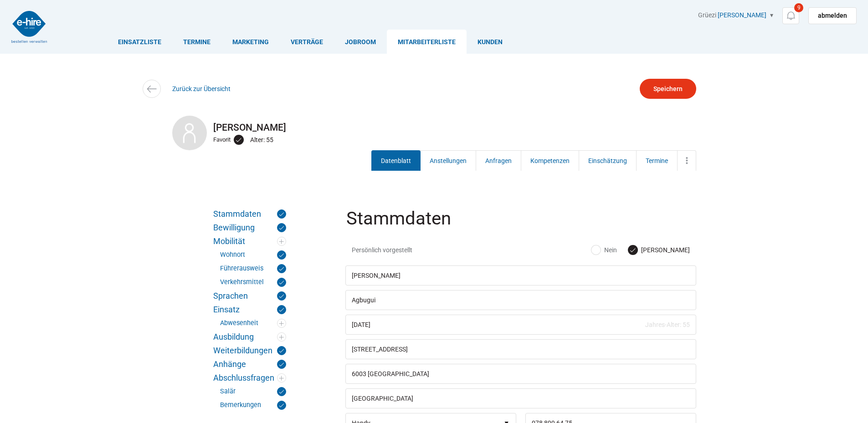 The width and height of the screenshot is (868, 423). Describe the element at coordinates (253, 255) in the screenshot. I see `a: Wohnort` at that location.